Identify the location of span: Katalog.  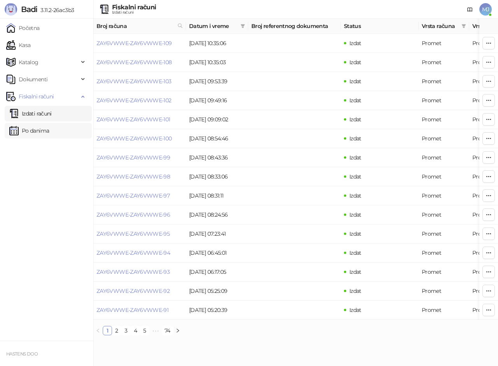
(28, 62).